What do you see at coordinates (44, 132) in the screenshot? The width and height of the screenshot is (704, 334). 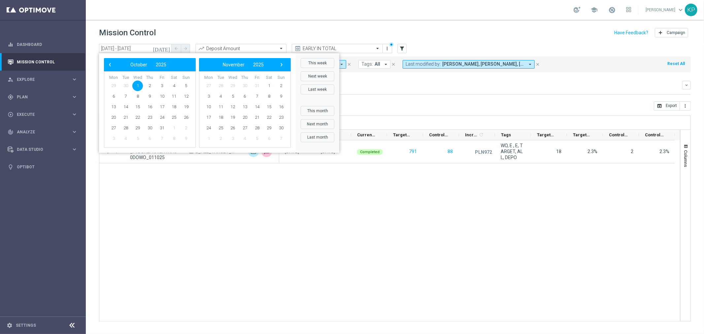 I see `span: Analyze` at bounding box center [44, 132].